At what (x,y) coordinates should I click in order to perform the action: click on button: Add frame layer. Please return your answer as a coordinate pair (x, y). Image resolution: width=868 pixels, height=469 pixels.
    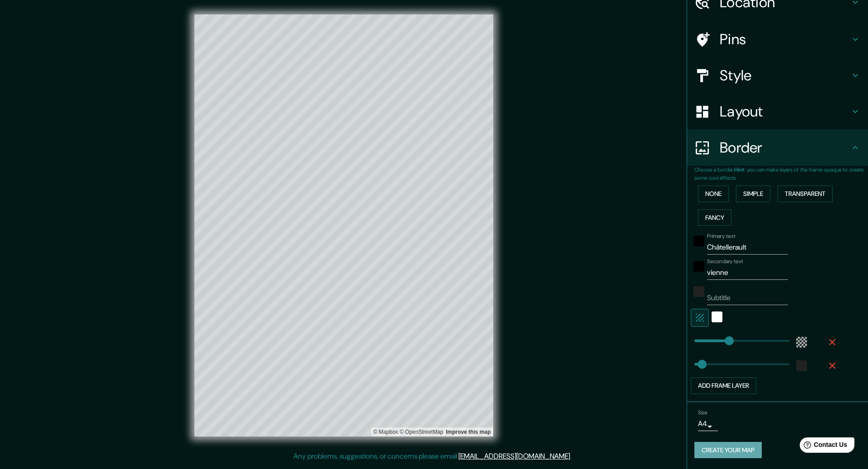
    Looking at the image, I should click on (723, 386).